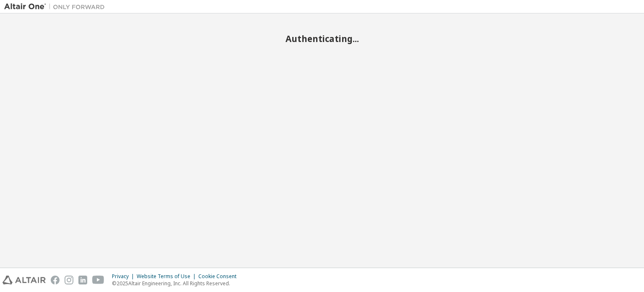  I want to click on div: Website Terms of Use, so click(167, 276).